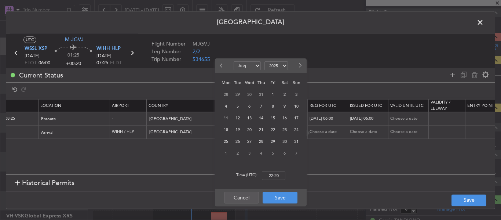  What do you see at coordinates (284, 106) in the screenshot?
I see `div: 9-8-2025` at bounding box center [284, 106].